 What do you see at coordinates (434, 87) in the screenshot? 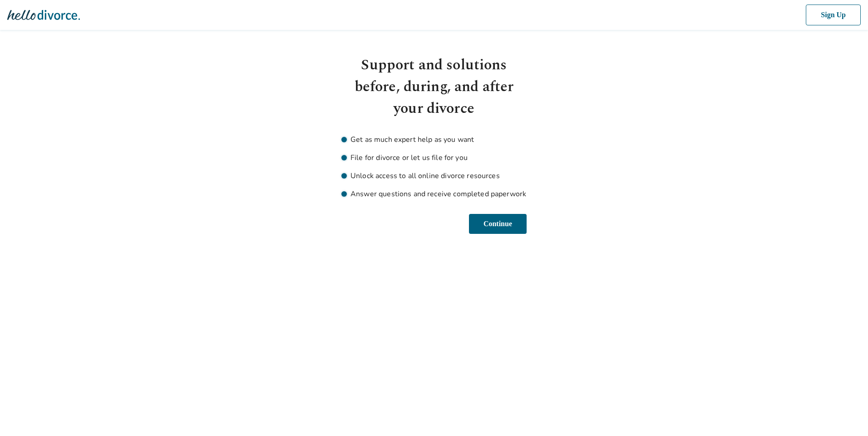
I see `h1: Support and solutions before, during, and after your divorce` at bounding box center [434, 87].